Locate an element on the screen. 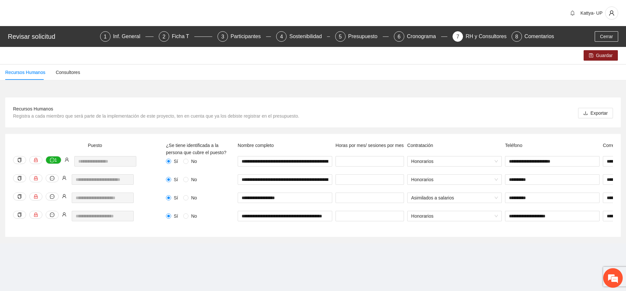 The width and height of the screenshot is (626, 291). span: Asimilados a salarios is located at coordinates (454, 198).